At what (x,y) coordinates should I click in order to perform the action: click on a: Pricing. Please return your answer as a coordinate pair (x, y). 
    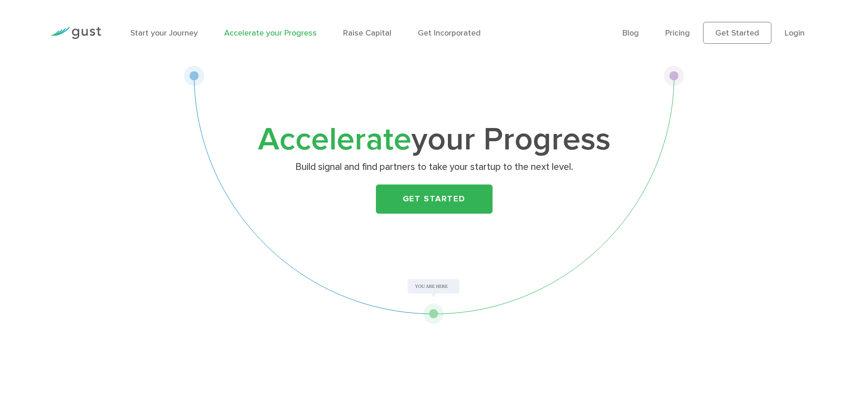
    Looking at the image, I should click on (678, 33).